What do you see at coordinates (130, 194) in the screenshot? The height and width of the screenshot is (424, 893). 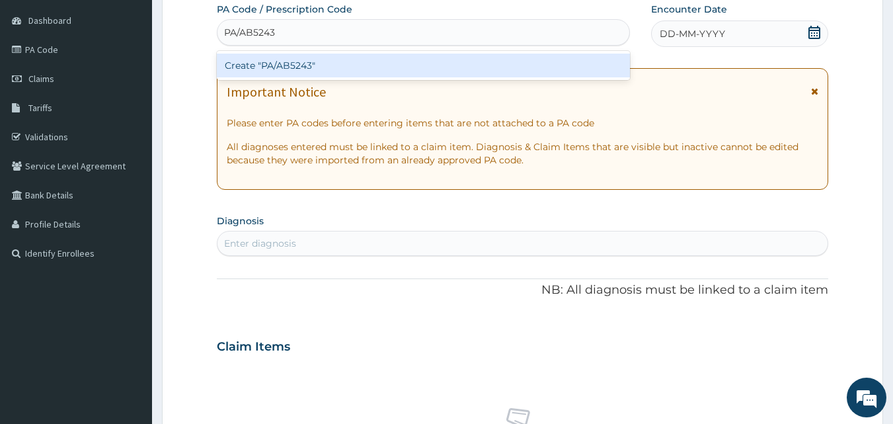 I see `span: We're online!` at bounding box center [130, 194].